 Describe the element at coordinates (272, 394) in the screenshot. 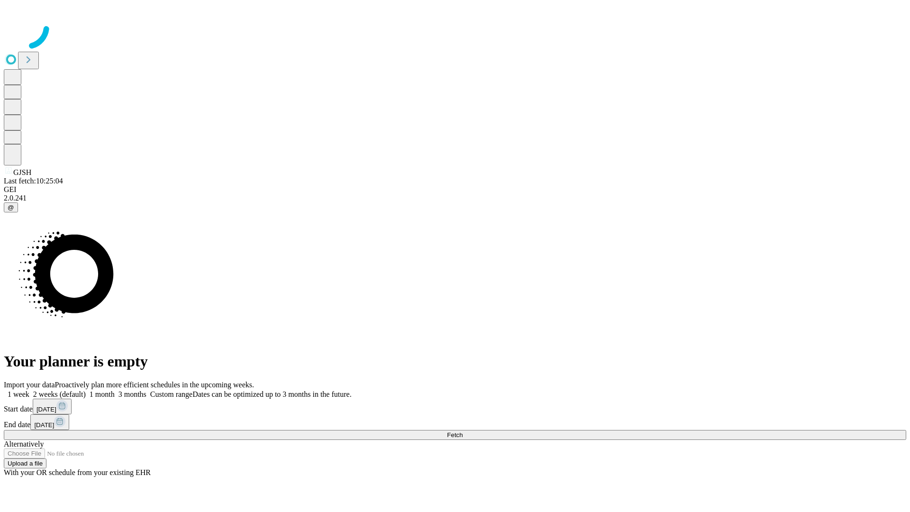

I see `span: Dates can be optimized up to 3 months in the future.` at that location.